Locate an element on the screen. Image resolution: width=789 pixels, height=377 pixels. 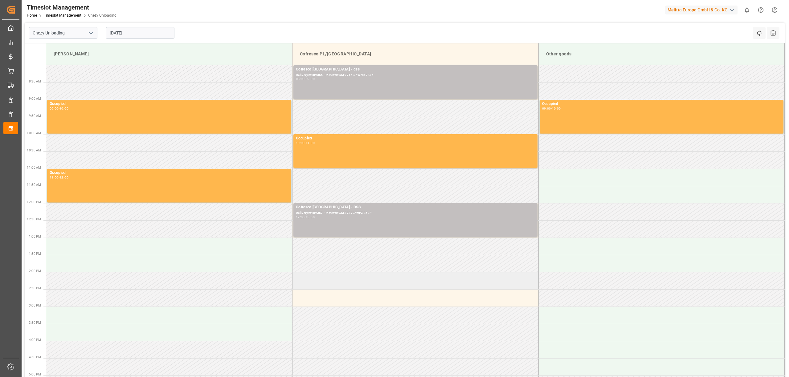
span: 5:00 PM is located at coordinates (35, 375).